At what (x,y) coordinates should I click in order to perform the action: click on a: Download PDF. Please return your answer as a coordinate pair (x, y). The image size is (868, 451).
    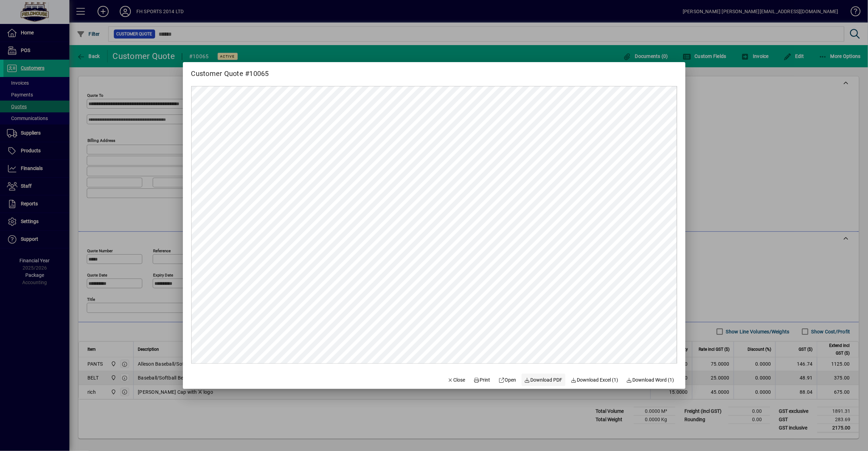
    Looking at the image, I should click on (543, 380).